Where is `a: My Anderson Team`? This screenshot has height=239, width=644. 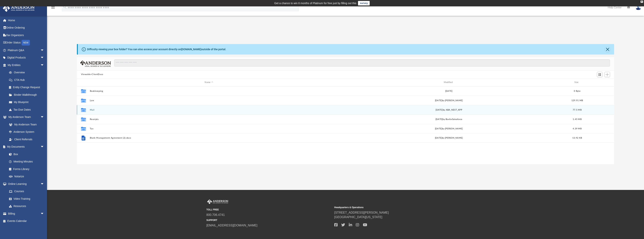 a: My Anderson Team is located at coordinates (25, 125).